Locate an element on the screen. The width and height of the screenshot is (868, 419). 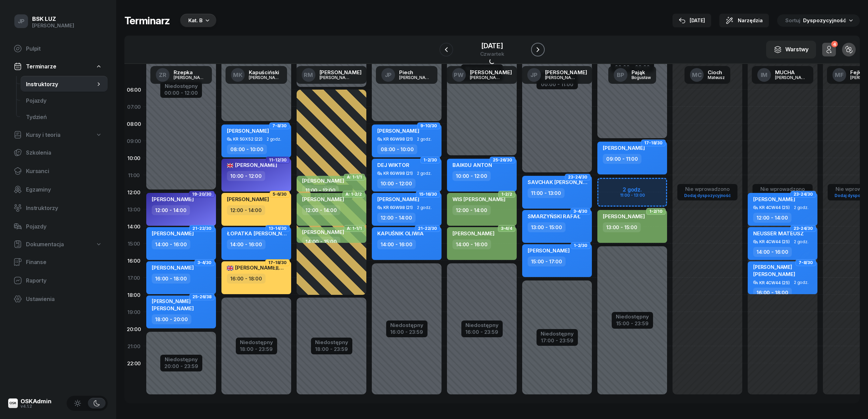
div: 09:00 is located at coordinates (134, 141).